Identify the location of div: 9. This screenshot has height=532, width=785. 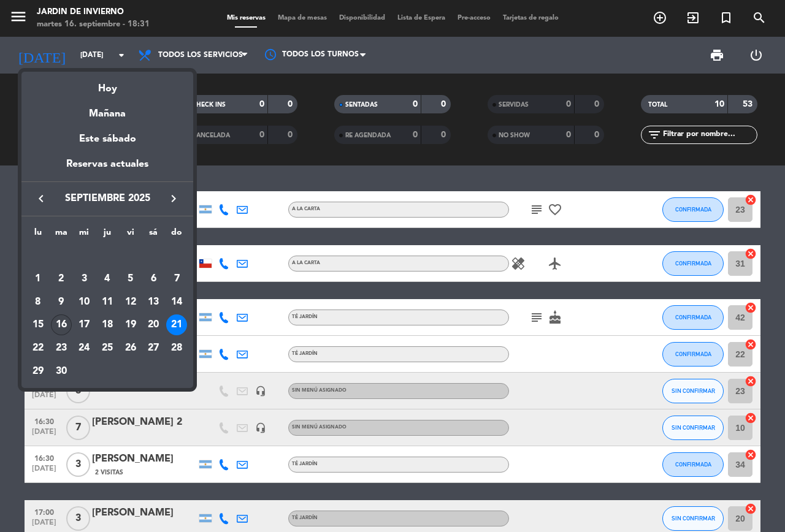
(61, 302).